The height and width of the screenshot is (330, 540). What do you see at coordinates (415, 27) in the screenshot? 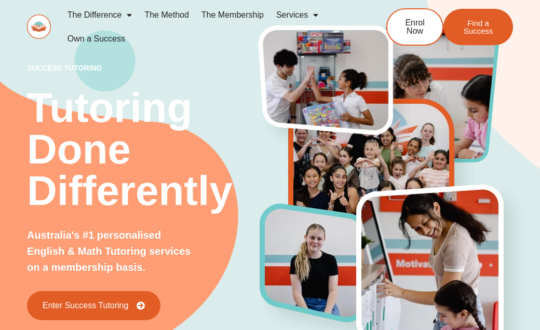
I see `a: Enrol Now` at bounding box center [415, 27].